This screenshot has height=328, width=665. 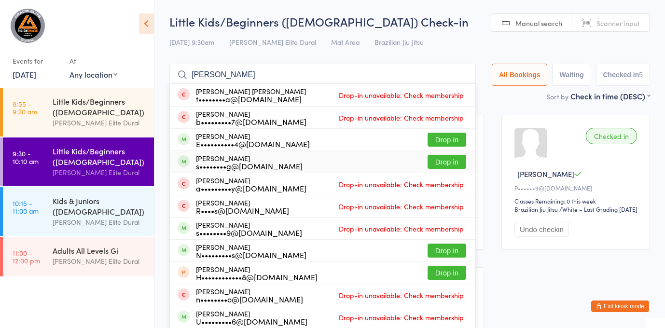 What do you see at coordinates (557, 96) in the screenshot?
I see `label: Sort by` at bounding box center [557, 96].